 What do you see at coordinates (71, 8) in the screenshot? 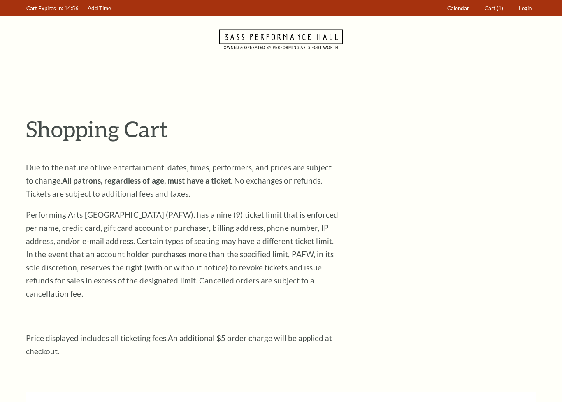
I see `span: 14:56` at bounding box center [71, 8].